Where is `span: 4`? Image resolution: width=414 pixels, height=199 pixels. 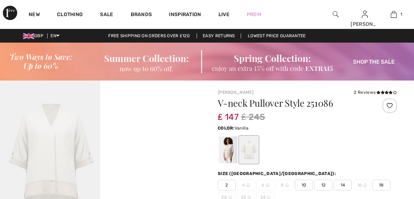
span: 4 is located at coordinates (246, 185).